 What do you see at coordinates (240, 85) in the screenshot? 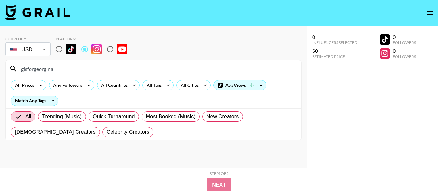
I see `div: Avg Views` at bounding box center [240, 85].